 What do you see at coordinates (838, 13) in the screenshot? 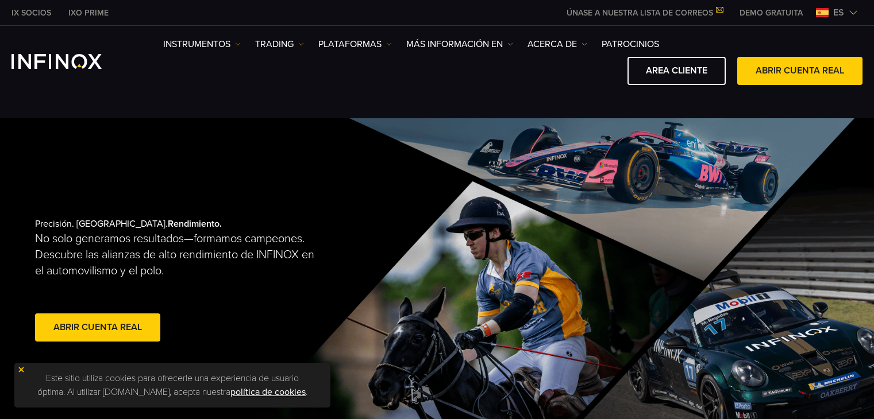
I see `span: es` at bounding box center [838, 13].